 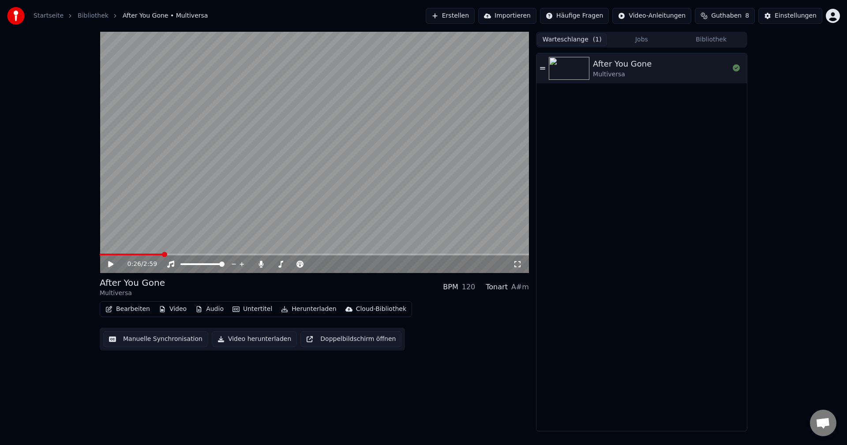 I want to click on button: Video herunterladen, so click(x=254, y=339).